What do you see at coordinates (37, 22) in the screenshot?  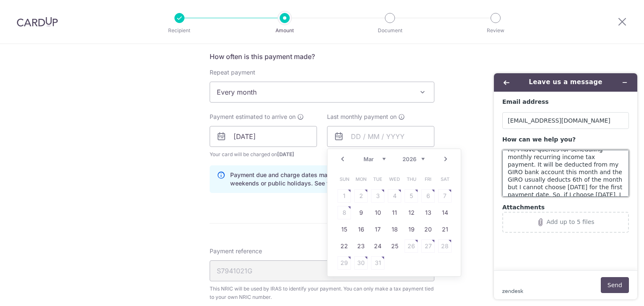 I see `img: CardUp` at bounding box center [37, 22].